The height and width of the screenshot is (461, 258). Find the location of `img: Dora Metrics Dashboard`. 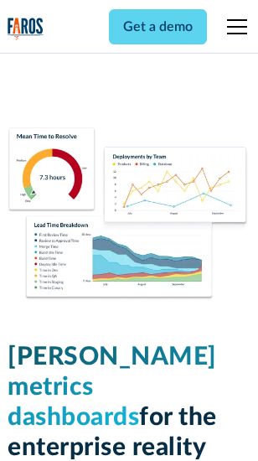

img: Dora Metrics Dashboard is located at coordinates (129, 214).